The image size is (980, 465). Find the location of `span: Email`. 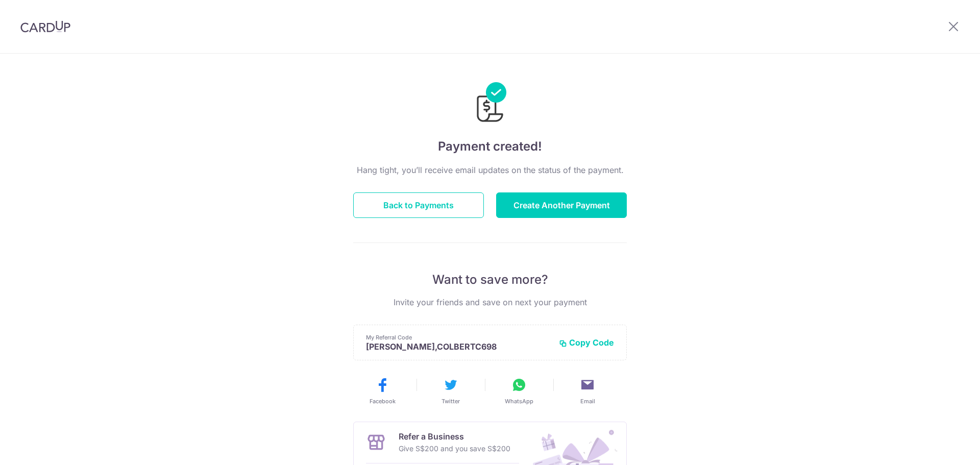

span: Email is located at coordinates (587, 402).